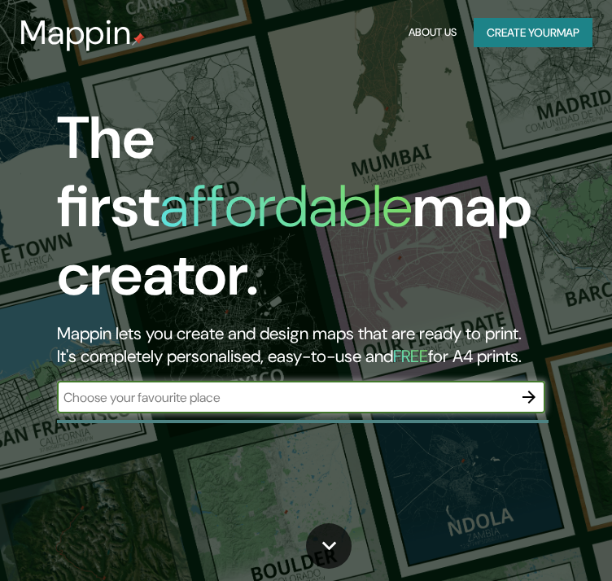  Describe the element at coordinates (302, 345) in the screenshot. I see `h2: Mappin lets you create and design maps that are ready to print. It's completely personalised, eas...` at that location.